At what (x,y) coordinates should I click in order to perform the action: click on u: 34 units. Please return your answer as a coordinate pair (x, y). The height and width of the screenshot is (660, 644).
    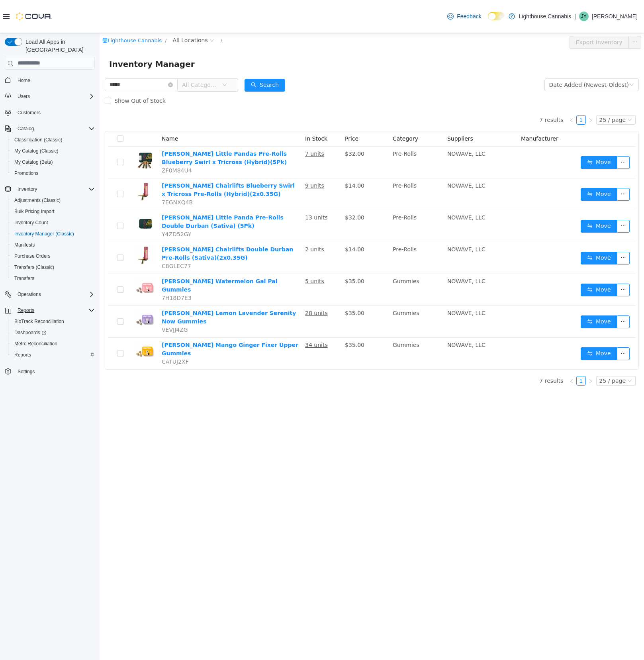
    Looking at the image, I should click on (217, 312).